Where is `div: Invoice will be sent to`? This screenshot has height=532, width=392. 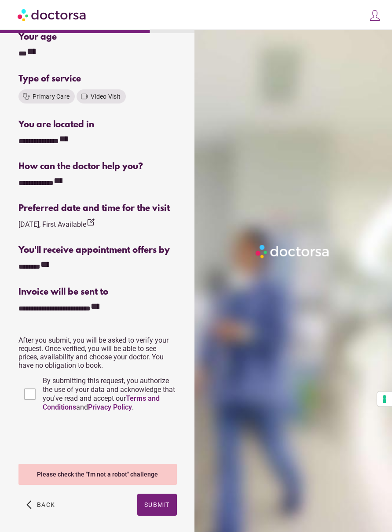 div: Invoice will be sent to is located at coordinates (97, 292).